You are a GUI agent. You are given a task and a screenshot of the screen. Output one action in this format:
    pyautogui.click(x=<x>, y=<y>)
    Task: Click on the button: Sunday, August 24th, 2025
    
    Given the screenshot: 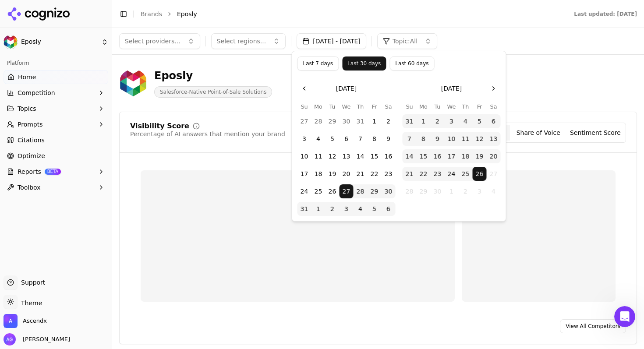 What is the action you would take?
    pyautogui.click(x=304, y=191)
    